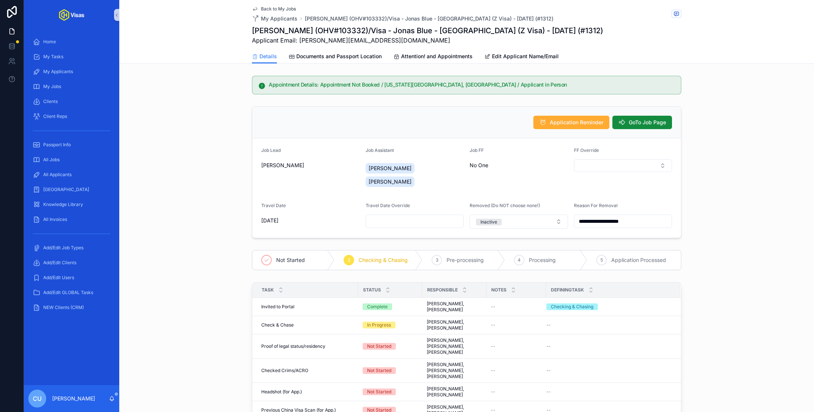 This screenshot has width=814, height=412. Describe the element at coordinates (57, 145) in the screenshot. I see `span: Passport Info` at that location.